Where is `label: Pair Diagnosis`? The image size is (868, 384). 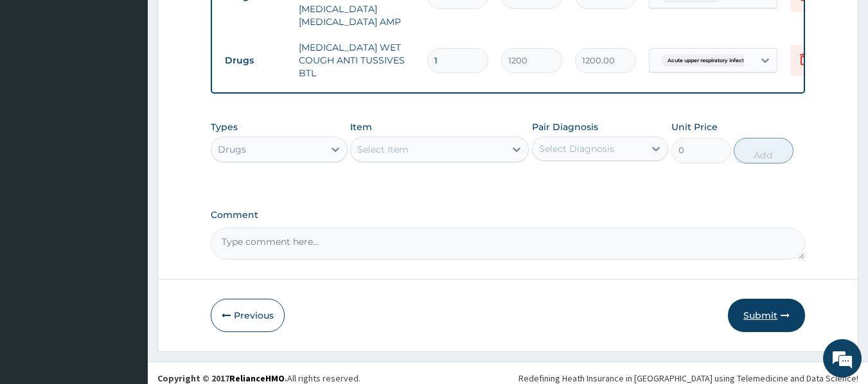
label: Pair Diagnosis is located at coordinates (565, 127).